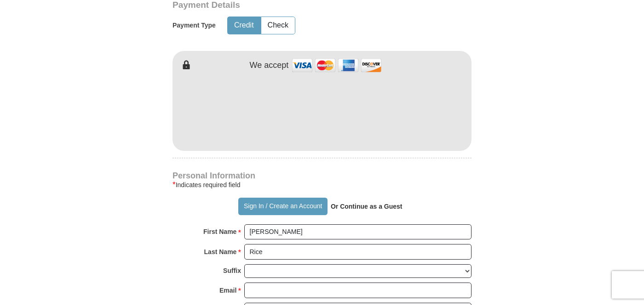  Describe the element at coordinates (194, 26) in the screenshot. I see `h5: Payment Type` at that location.